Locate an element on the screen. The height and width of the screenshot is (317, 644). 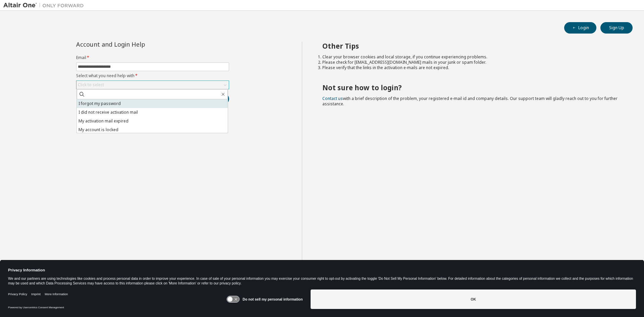
h2: Other Tips is located at coordinates (472, 46).